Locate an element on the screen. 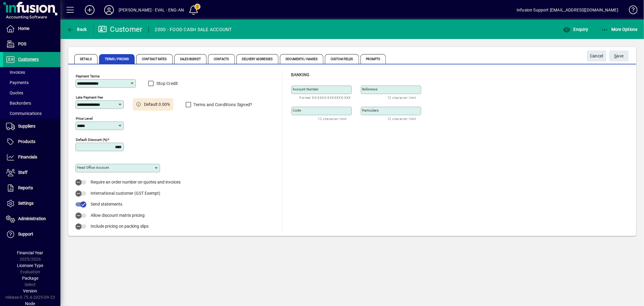 This screenshot has width=644, height=306. mat-label: Price Level is located at coordinates (84, 119).